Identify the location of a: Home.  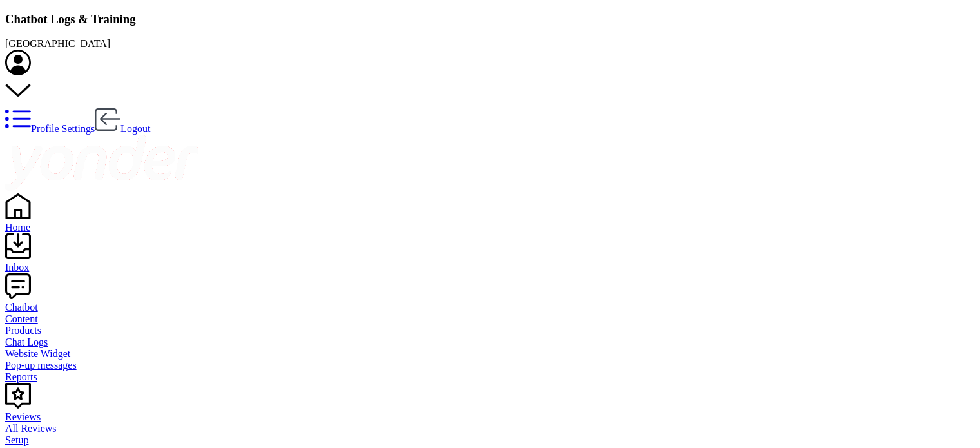
(490, 222).